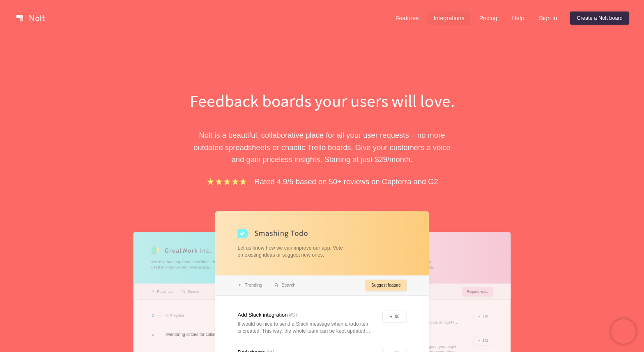  Describe the element at coordinates (322, 101) in the screenshot. I see `h1: Feedback boards your users will love.` at that location.